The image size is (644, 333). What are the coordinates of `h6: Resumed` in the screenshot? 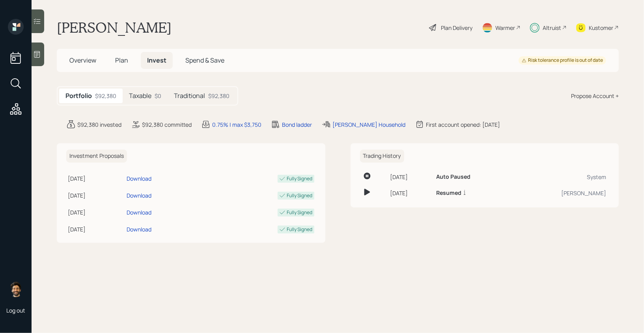 It's located at (449, 193).